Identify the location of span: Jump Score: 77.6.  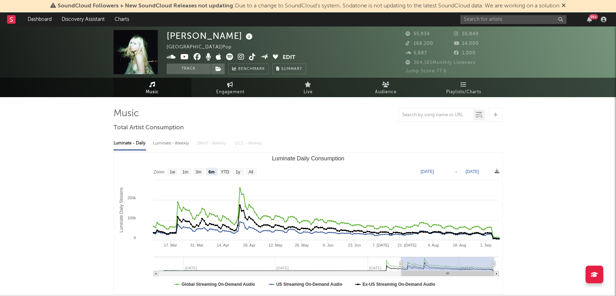
(426, 71).